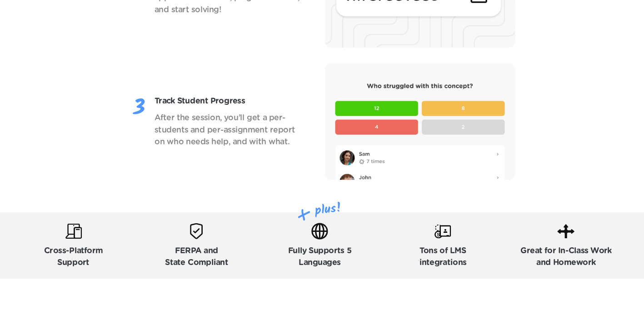  Describe the element at coordinates (211, 262) in the screenshot. I see `p: FERPA and State Compliant` at that location.